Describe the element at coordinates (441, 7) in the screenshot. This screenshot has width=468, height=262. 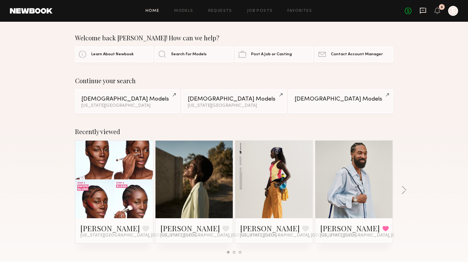
I see `div: 6` at that location.